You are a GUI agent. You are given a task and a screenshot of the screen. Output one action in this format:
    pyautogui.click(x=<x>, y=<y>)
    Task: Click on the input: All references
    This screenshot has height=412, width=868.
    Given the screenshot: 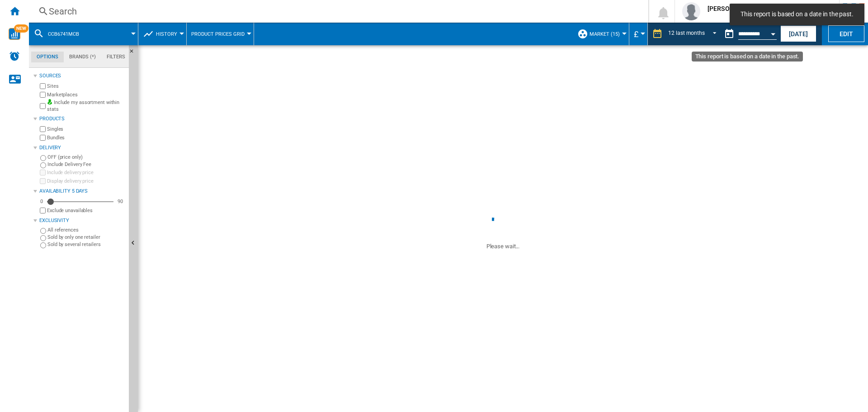 What is the action you would take?
    pyautogui.click(x=43, y=231)
    